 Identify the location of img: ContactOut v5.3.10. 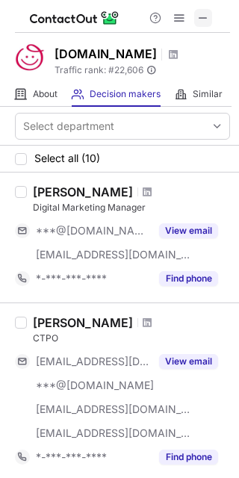
(75, 18).